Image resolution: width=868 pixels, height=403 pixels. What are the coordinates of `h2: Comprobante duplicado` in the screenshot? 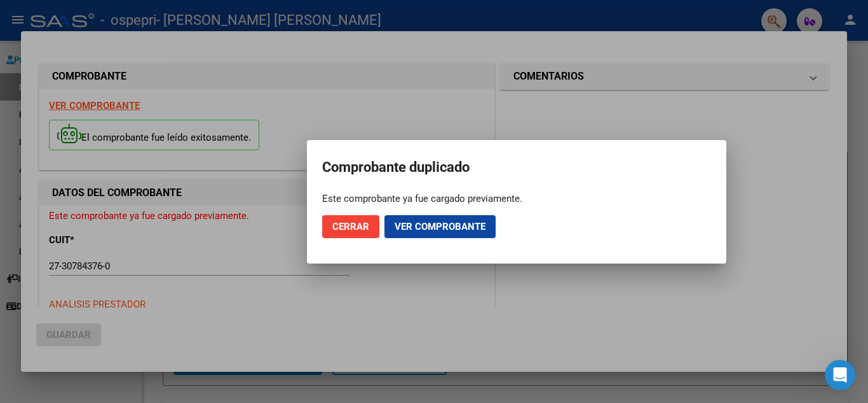 It's located at (516, 167).